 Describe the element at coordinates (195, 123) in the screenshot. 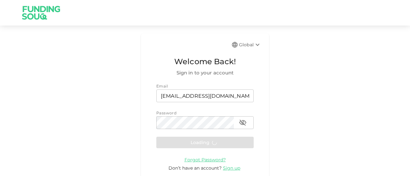

I see `input: password` at that location.